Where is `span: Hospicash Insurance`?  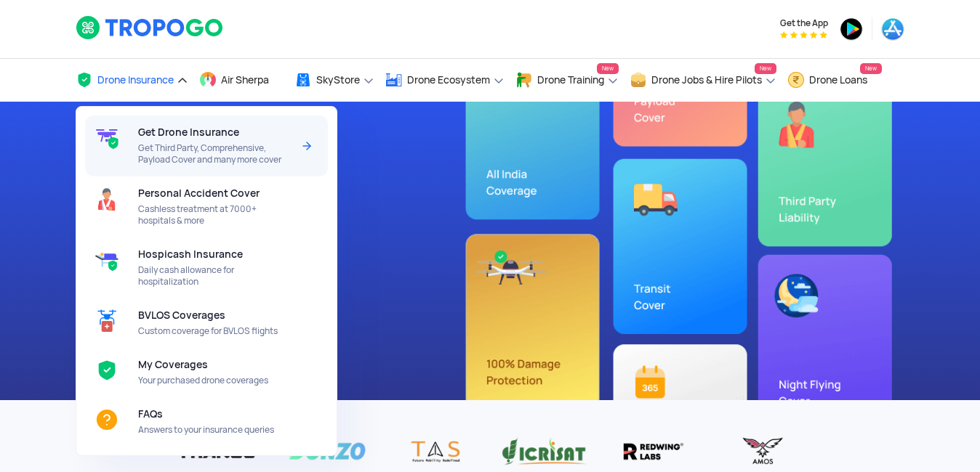
span: Hospicash Insurance is located at coordinates (190, 255).